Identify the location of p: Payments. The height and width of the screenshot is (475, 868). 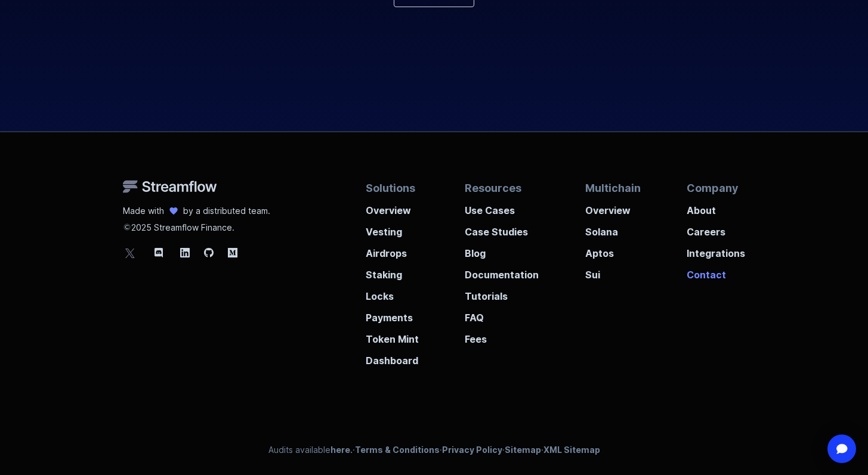
(392, 314).